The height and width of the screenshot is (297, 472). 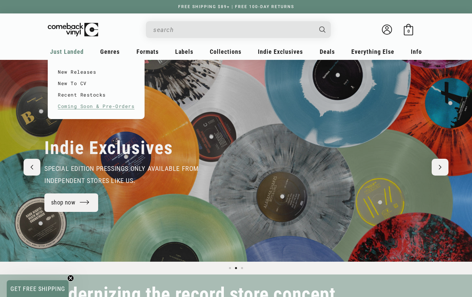 What do you see at coordinates (184, 51) in the screenshot?
I see `span: Labels` at bounding box center [184, 51].